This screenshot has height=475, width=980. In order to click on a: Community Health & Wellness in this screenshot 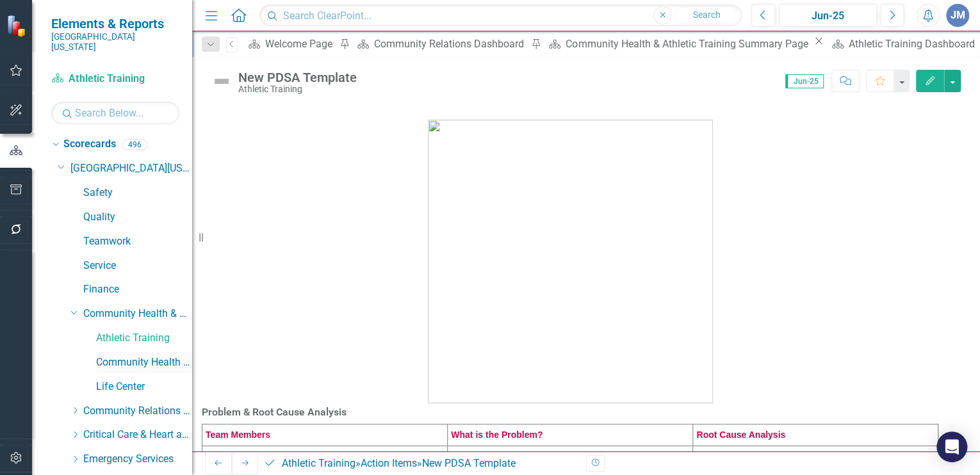, I will do `click(144, 362)`.